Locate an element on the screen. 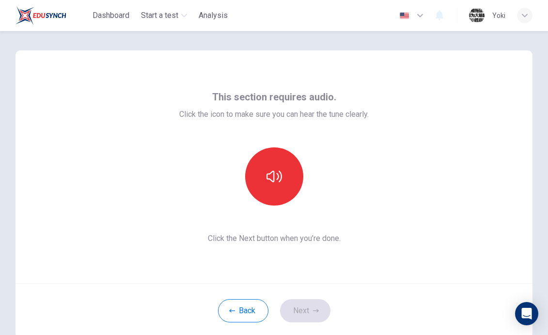 The width and height of the screenshot is (548, 335). img: Profile picture is located at coordinates (477, 15).